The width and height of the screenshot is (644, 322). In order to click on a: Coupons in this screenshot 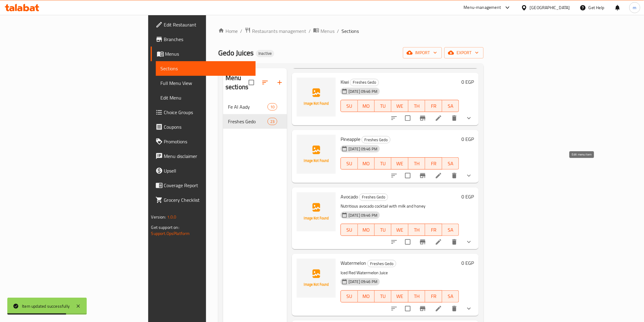, I will do `click(203, 127)`.